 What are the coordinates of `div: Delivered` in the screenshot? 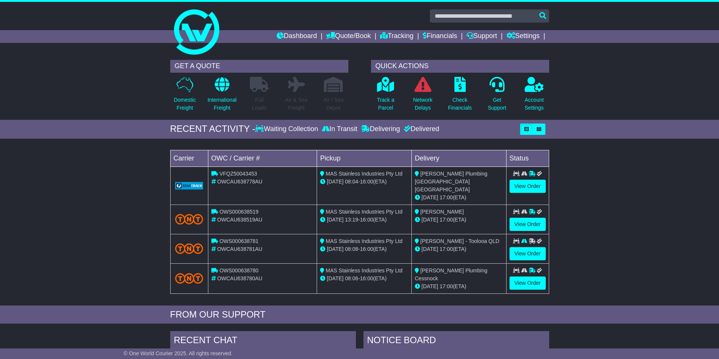 It's located at (420, 129).